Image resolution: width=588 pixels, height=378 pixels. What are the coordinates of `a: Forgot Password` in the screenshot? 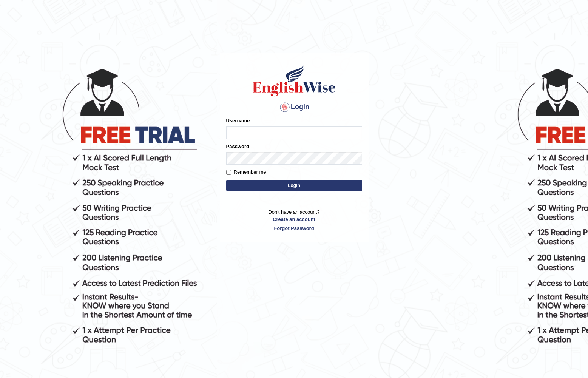 It's located at (294, 228).